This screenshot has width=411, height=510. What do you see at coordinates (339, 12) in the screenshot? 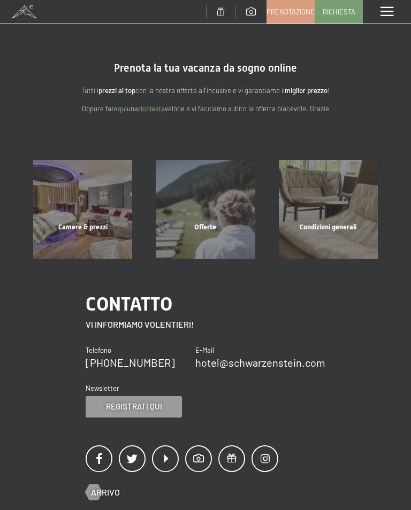
I see `a: Richiesta` at bounding box center [339, 12].